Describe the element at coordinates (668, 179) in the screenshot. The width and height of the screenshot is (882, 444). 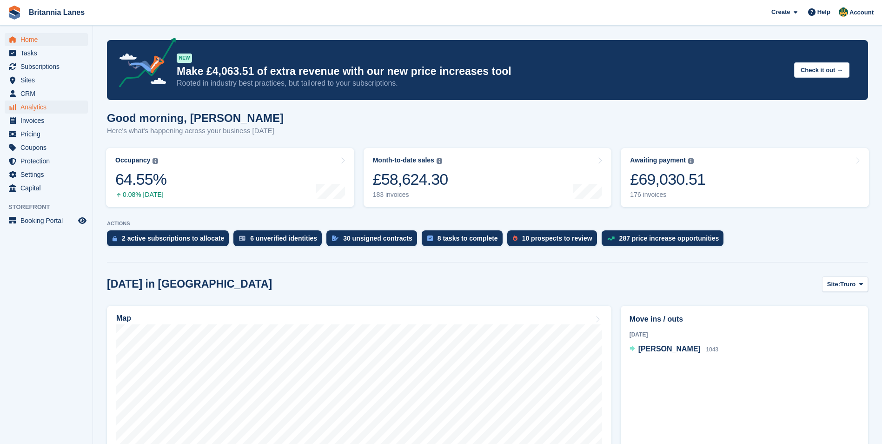
I see `div: £69,030.51` at that location.